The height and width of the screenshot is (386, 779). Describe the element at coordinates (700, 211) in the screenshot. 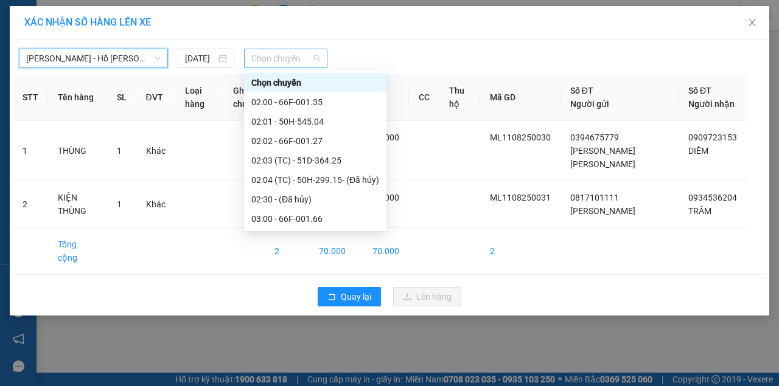

I see `span: TRÂM` at that location.